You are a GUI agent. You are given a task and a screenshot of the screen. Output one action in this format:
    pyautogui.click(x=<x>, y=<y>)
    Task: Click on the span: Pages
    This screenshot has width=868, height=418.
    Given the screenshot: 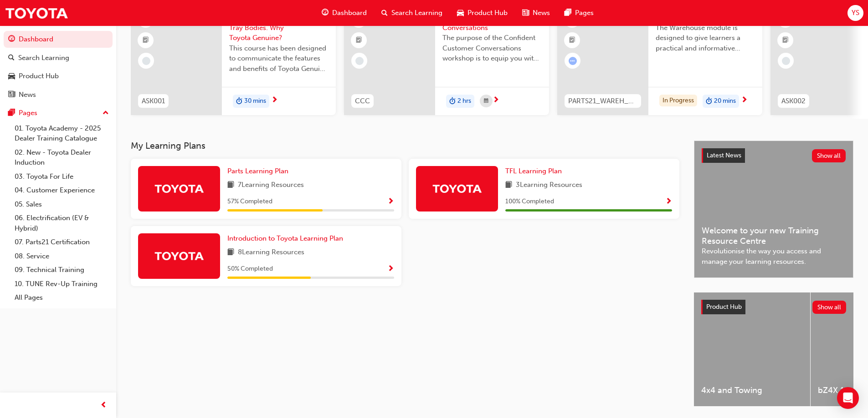 What is the action you would take?
    pyautogui.click(x=584, y=12)
    